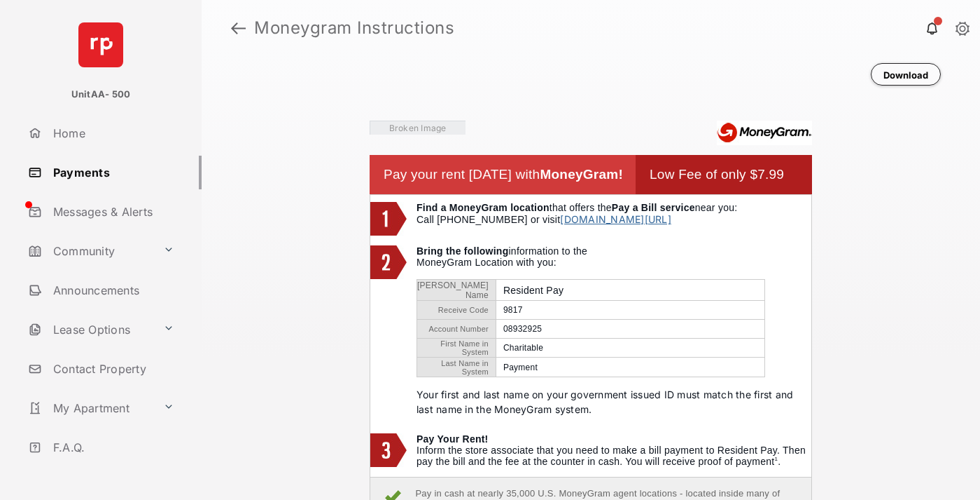 This screenshot has height=500, width=980. What do you see at coordinates (112, 290) in the screenshot?
I see `a: Announcements` at bounding box center [112, 290].